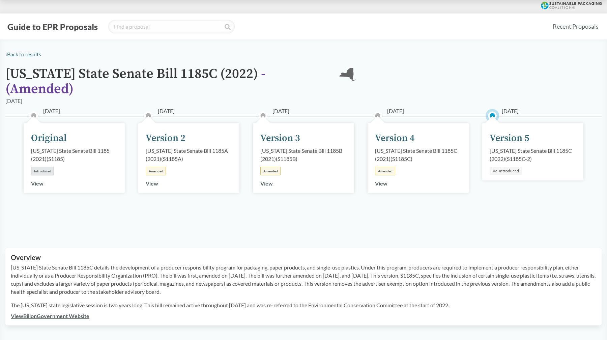 This screenshot has width=607, height=340. Describe the element at coordinates (280, 138) in the screenshot. I see `div: Version 3` at that location.